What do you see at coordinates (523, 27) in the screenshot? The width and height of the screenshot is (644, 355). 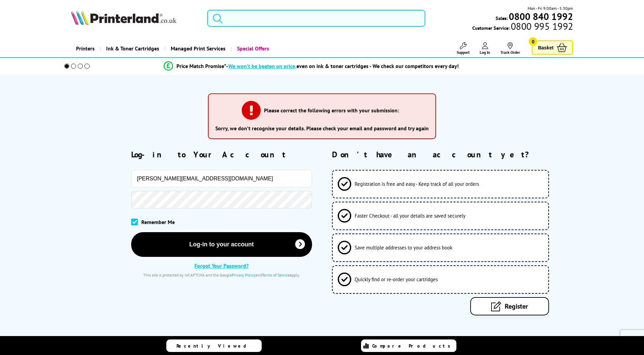 I see `span: Customer Service:` at bounding box center [523, 27].